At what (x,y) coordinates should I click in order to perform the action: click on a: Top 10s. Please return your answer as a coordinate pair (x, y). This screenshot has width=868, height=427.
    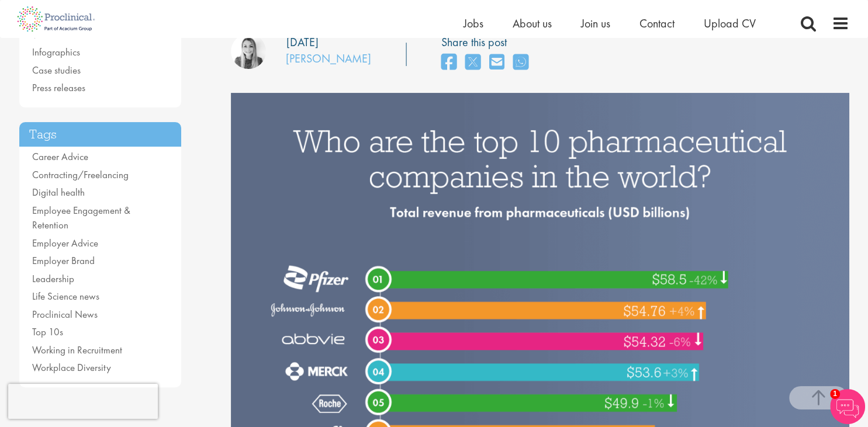
    Looking at the image, I should click on (47, 332).